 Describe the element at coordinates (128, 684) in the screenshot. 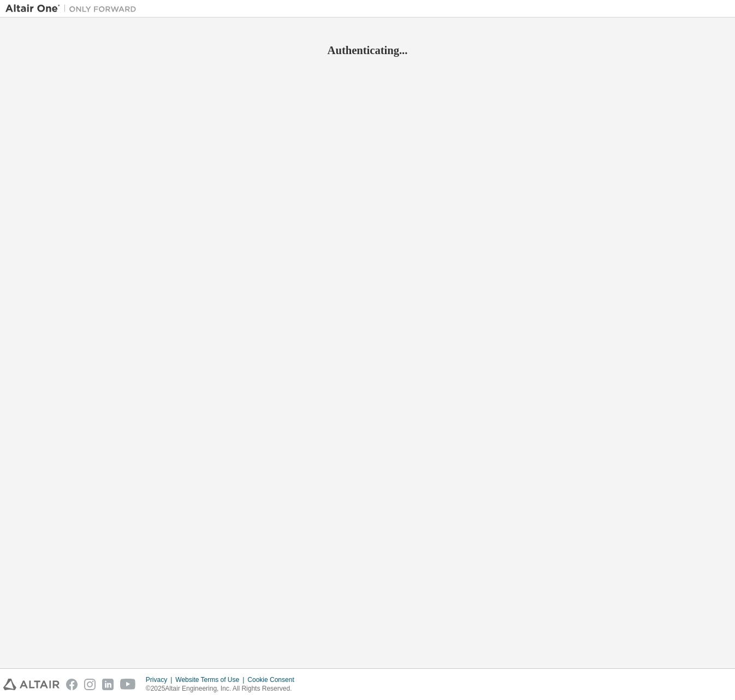

I see `img: youtube.svg` at that location.